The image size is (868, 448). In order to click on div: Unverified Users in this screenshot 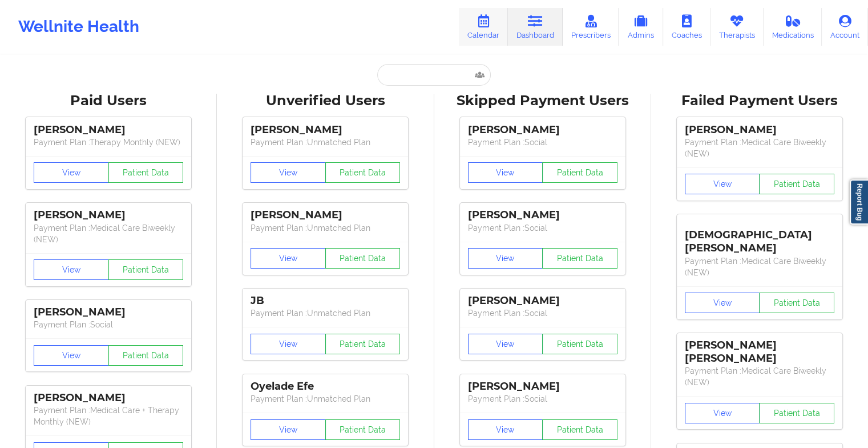, I will do `click(325, 101)`.